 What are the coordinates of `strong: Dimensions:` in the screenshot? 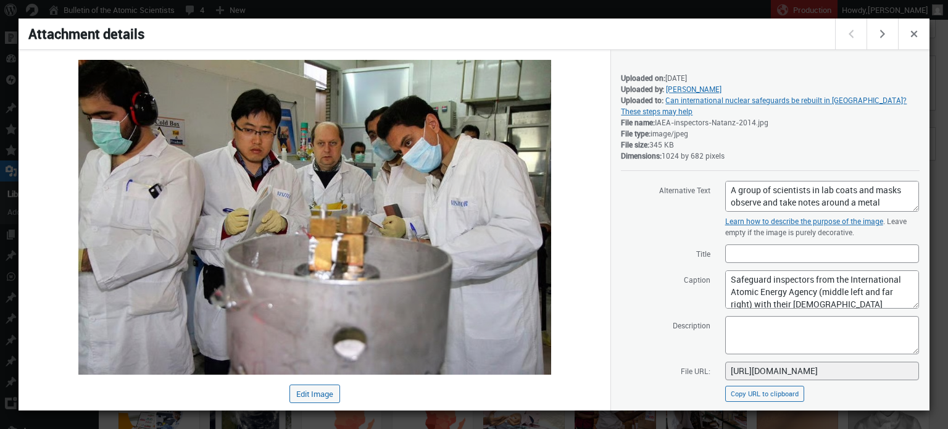 It's located at (642, 156).